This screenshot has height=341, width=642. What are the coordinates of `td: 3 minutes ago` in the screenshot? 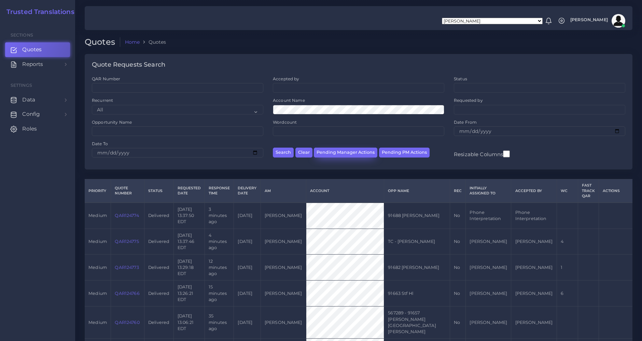 It's located at (219, 216).